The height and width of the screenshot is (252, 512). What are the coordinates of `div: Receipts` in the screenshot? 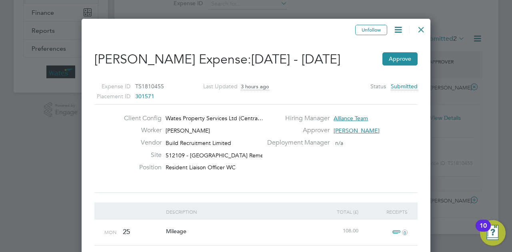 It's located at (384, 212).